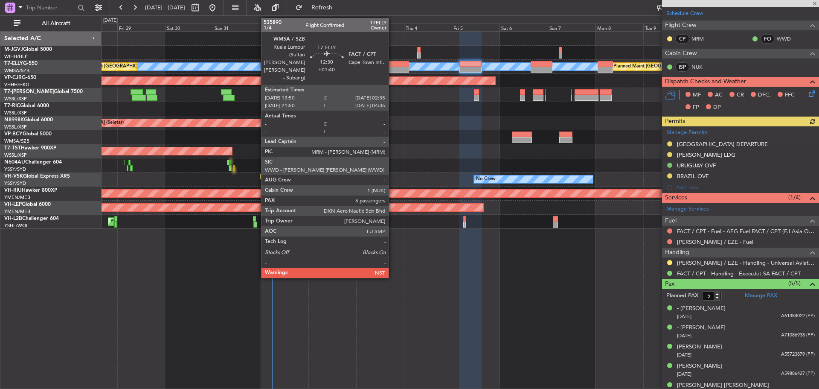 The width and height of the screenshot is (819, 389). What do you see at coordinates (790, 95) in the screenshot?
I see `span: FFC` at bounding box center [790, 95].